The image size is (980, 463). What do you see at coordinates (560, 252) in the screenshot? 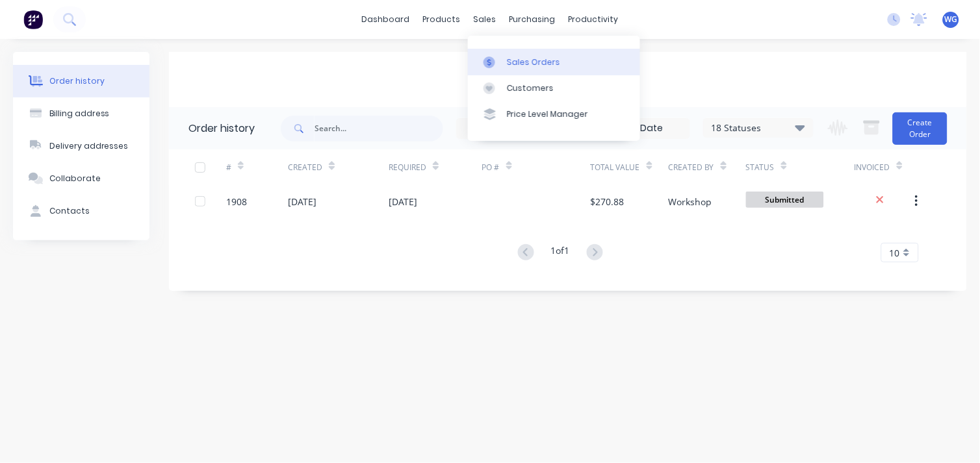
I see `div: 1 of 1` at bounding box center [560, 252].